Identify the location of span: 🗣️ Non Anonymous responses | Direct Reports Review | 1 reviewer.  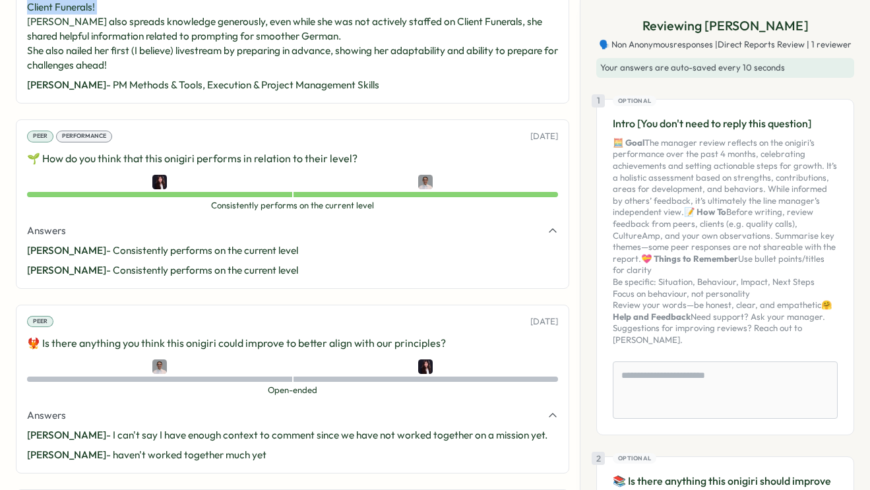
(725, 45).